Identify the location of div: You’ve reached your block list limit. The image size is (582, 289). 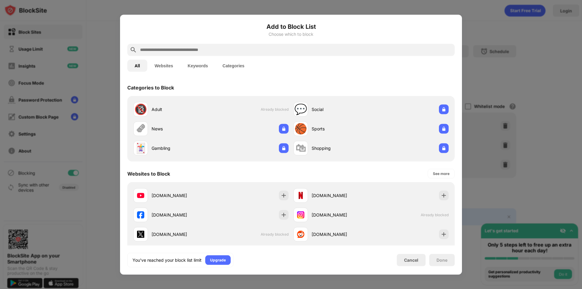
(167, 260).